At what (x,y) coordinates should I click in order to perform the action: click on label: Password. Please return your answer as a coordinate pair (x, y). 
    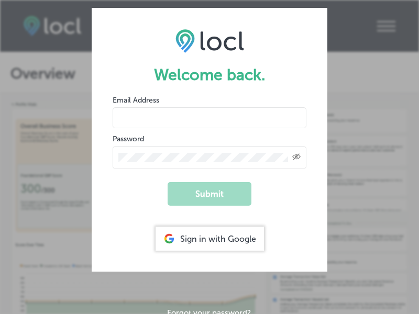
    Looking at the image, I should click on (128, 139).